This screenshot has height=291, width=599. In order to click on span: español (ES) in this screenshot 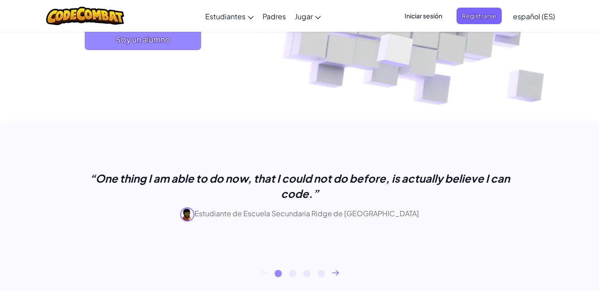, I will do `click(534, 16)`.